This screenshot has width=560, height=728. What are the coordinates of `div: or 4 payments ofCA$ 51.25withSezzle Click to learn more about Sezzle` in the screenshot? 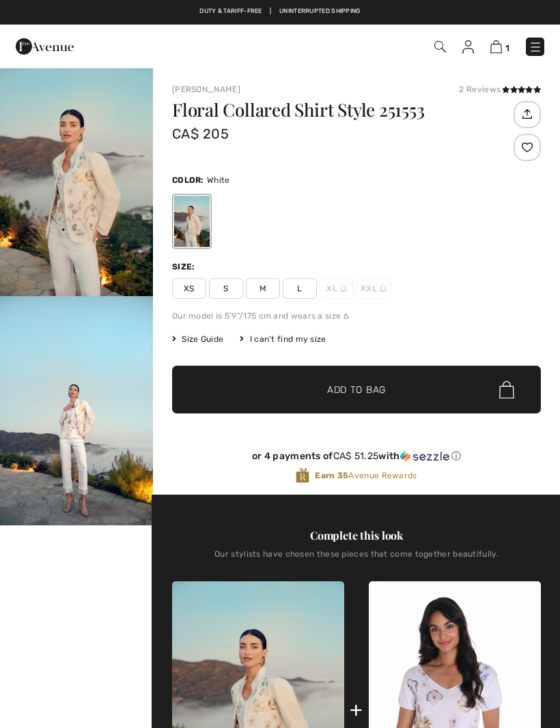 It's located at (357, 459).